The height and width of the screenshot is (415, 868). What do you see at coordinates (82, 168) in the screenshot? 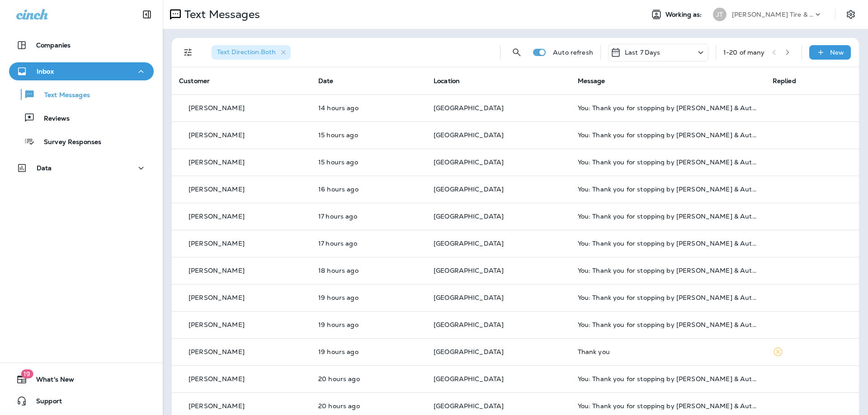
I see `button: Data` at bounding box center [82, 168].